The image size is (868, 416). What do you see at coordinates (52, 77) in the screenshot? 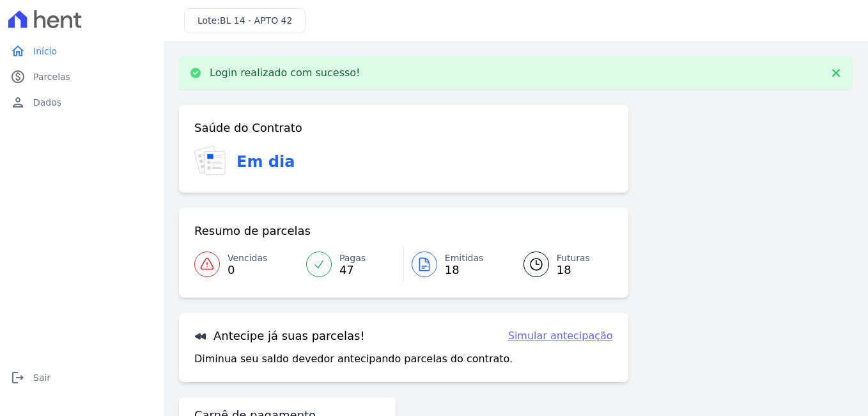
I see `span: Parcelas` at bounding box center [52, 77].